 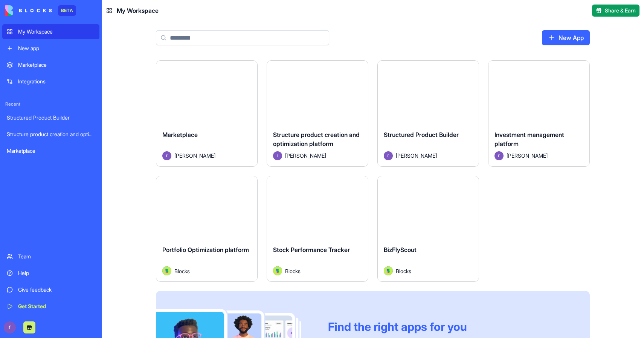 I want to click on div: Structured Product Builder, so click(x=51, y=117).